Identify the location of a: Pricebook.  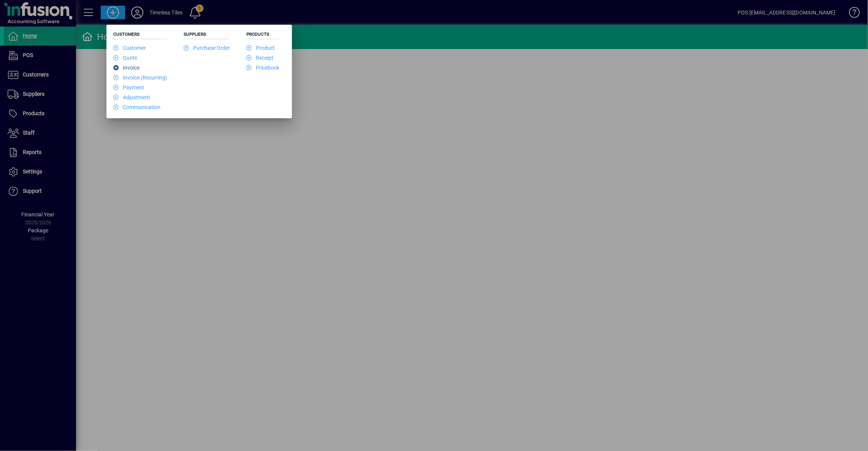
(262, 68).